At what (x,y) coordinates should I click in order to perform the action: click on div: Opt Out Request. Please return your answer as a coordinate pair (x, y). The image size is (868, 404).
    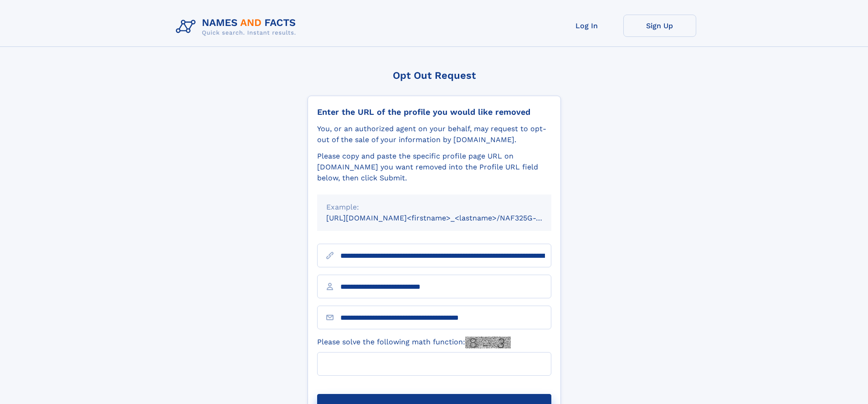
    Looking at the image, I should click on (434, 75).